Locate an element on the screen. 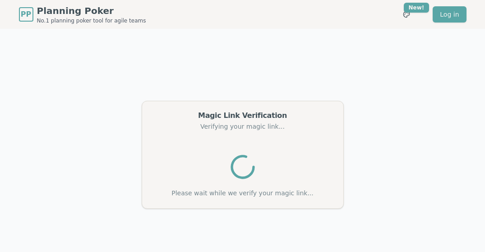 Image resolution: width=485 pixels, height=252 pixels. a: Log in is located at coordinates (449, 14).